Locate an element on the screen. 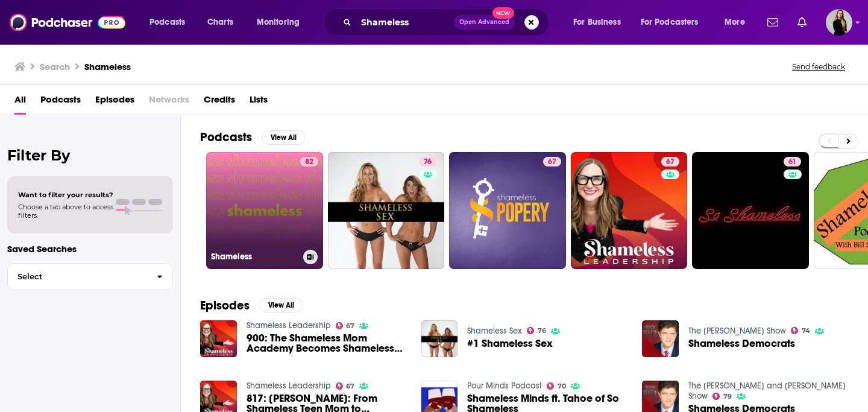 The image size is (868, 412). a: All is located at coordinates (20, 102).